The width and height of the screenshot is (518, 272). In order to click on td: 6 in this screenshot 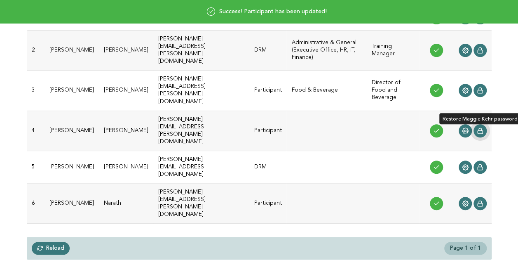, I will do `click(35, 203)`.